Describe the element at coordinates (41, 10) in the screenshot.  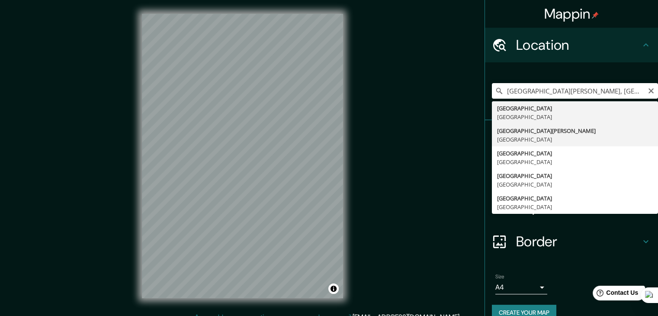
I see `span: Contact Us` at that location.